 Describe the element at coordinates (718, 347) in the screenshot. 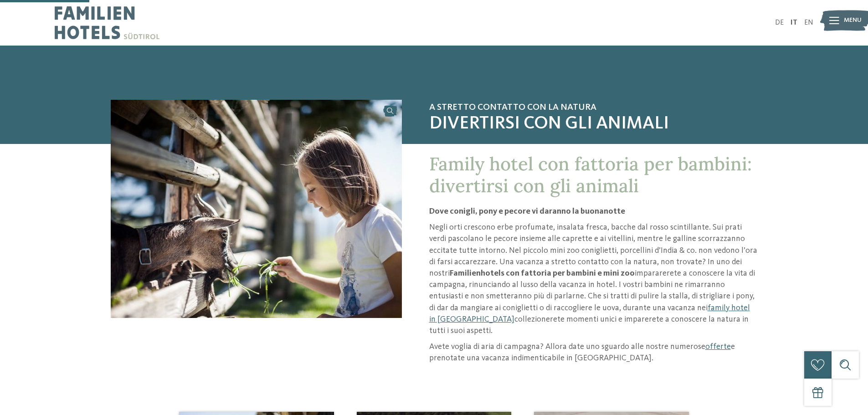

I see `a: offerte` at that location.